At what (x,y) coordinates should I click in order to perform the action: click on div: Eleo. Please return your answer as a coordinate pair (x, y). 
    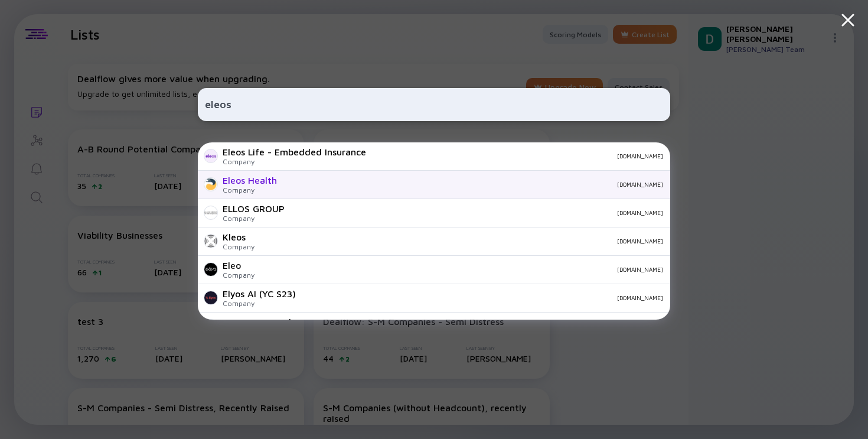
    Looking at the image, I should click on (239, 265).